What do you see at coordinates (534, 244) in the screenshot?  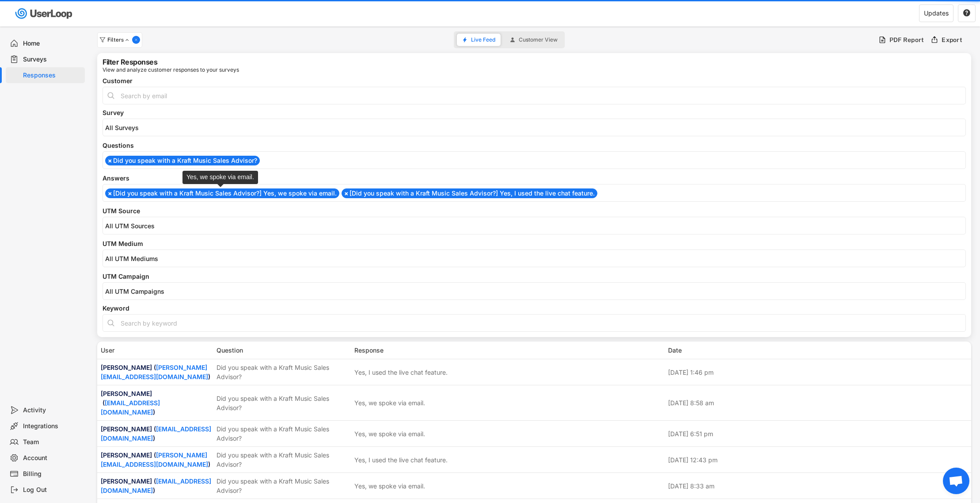 I see `div: UTM Medium` at bounding box center [534, 244].